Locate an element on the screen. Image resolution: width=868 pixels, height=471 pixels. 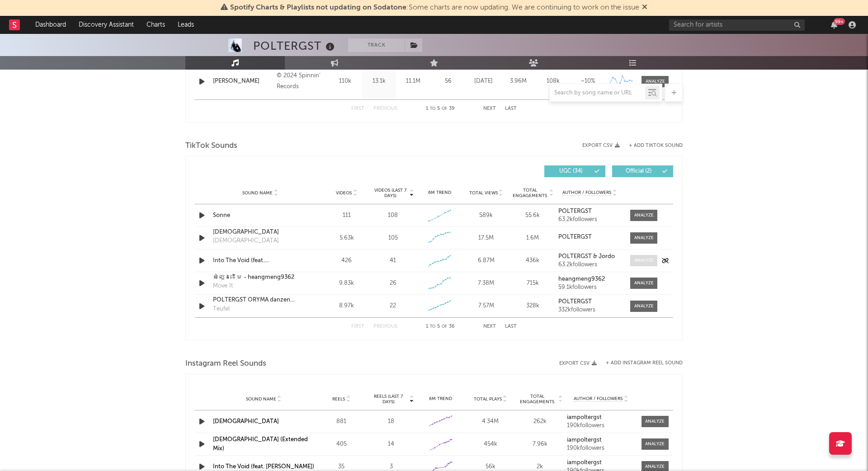
div: 63.2k followers is located at coordinates (590, 264).